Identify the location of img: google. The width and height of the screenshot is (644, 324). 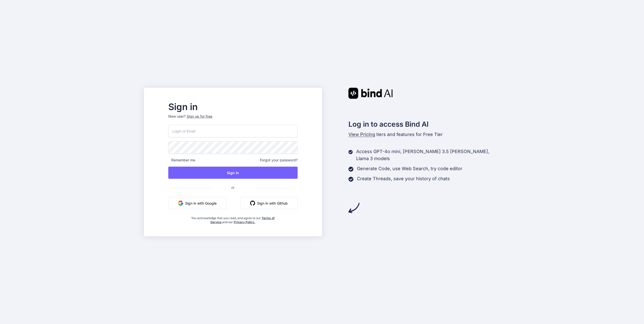
(181, 203).